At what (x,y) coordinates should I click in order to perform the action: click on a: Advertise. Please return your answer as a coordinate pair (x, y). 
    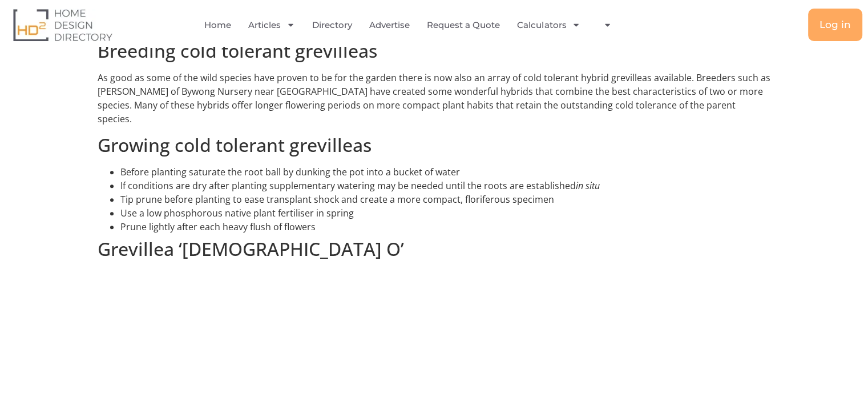
    Looking at the image, I should click on (389, 25).